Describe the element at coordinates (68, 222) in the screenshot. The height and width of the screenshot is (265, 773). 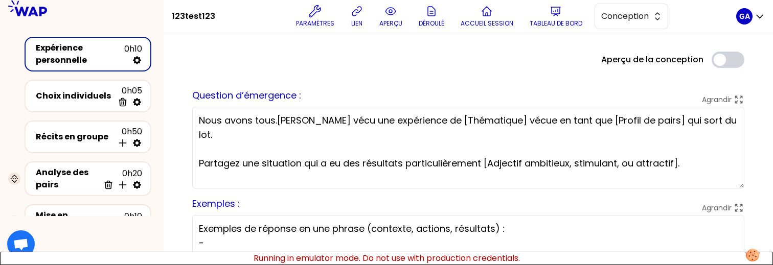
I see `div: Mise en commun` at that location.